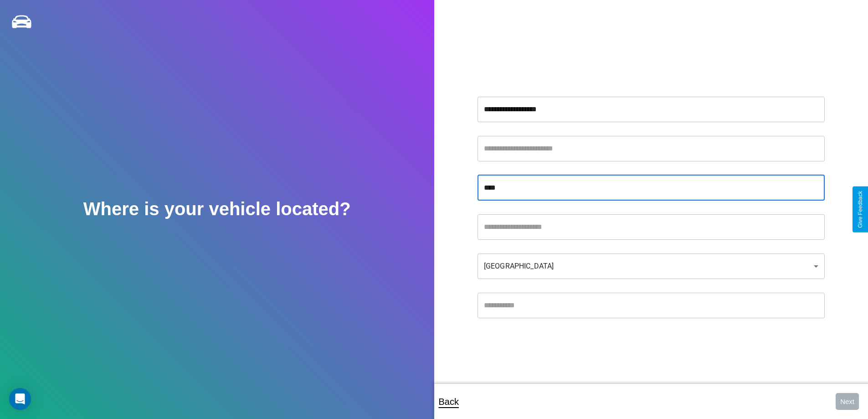  What do you see at coordinates (217, 209) in the screenshot?
I see `h2: Where is your vehicle located?` at bounding box center [217, 209].